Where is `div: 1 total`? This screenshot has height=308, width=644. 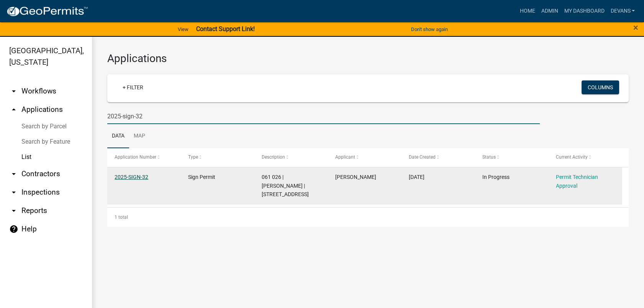 div: 1 total is located at coordinates (368, 217).